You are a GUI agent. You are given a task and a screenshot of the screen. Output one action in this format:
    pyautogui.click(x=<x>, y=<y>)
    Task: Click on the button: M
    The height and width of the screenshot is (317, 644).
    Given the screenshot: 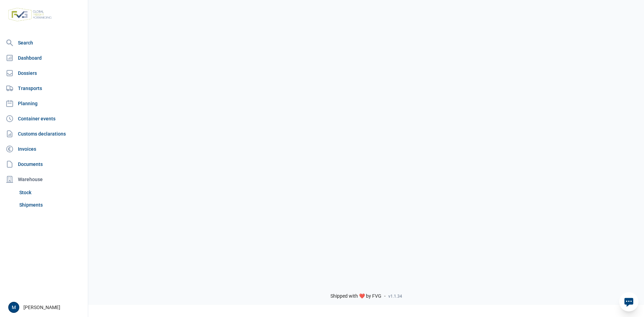 What is the action you would take?
    pyautogui.click(x=14, y=307)
    